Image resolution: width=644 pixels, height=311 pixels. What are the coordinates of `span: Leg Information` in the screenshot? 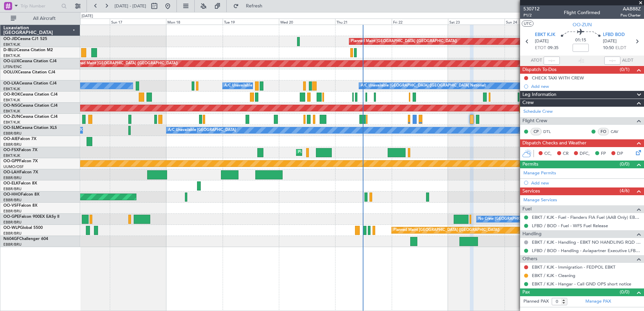 It's located at (539, 95).